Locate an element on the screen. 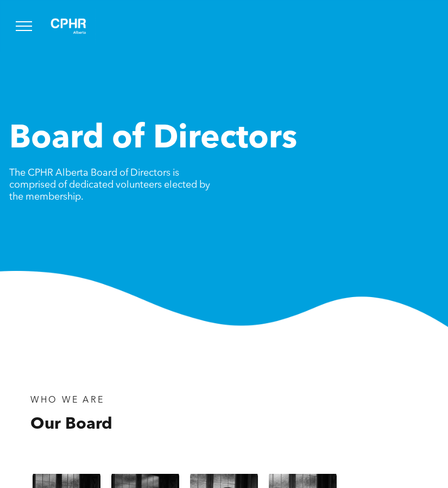 The height and width of the screenshot is (488, 448). span: The CPHR Alberta Board of Directors is comprised of dedicated volunteers elected by the membership. is located at coordinates (110, 185).